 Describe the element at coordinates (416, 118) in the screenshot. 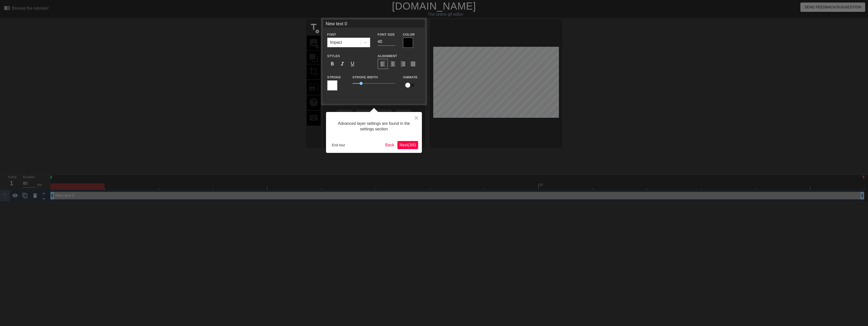

I see `button: Close` at that location.